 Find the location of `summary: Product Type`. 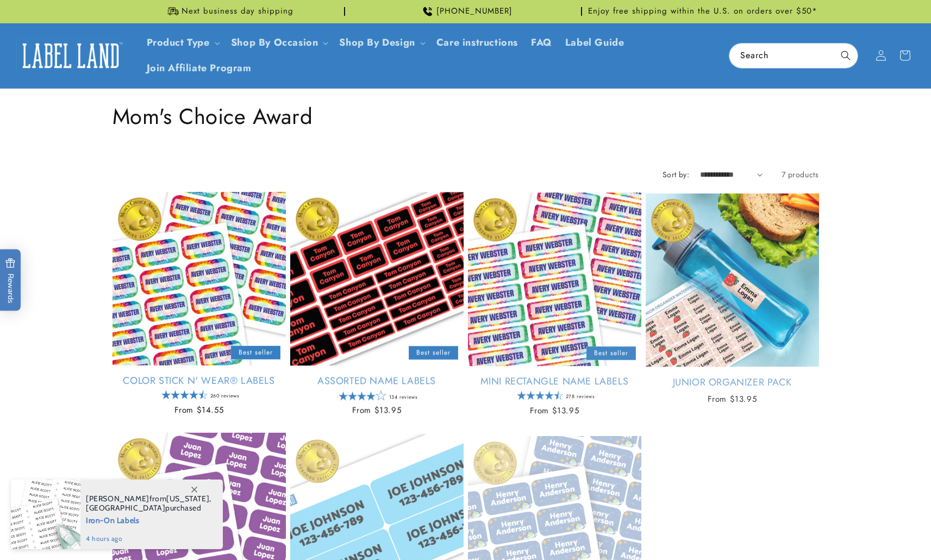

summary: Product Type is located at coordinates (182, 43).